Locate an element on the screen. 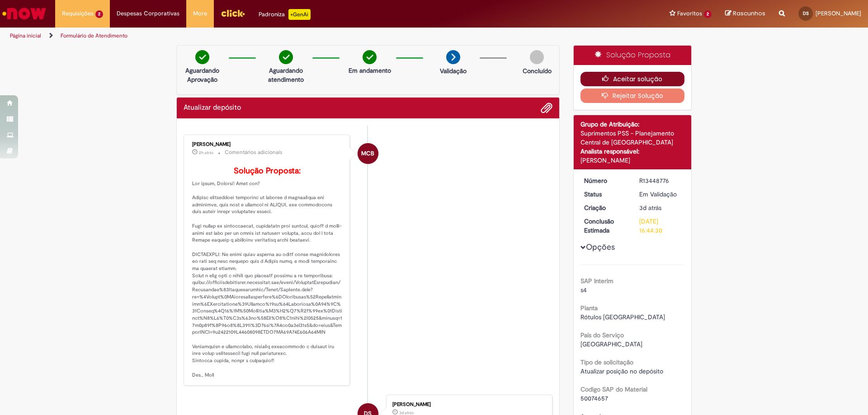 This screenshot has height=415, width=868. span: s4 is located at coordinates (584, 290).